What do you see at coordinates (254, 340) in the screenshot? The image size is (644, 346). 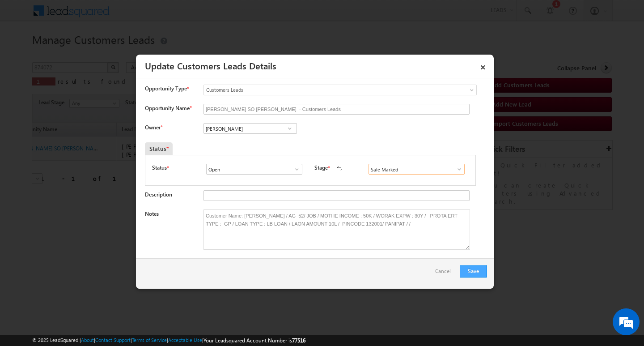 I see `span: Your Leadsquared Account Number is` at bounding box center [254, 340].